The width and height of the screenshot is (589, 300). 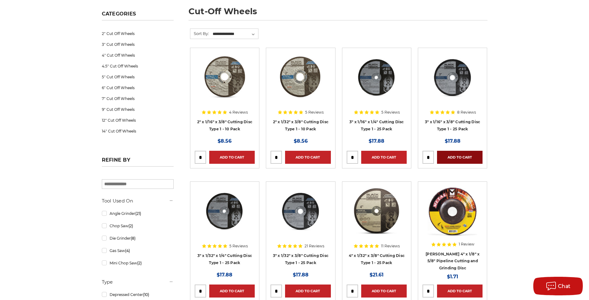 What do you see at coordinates (138, 131) in the screenshot?
I see `a: 14" Cut Off Wheels` at bounding box center [138, 131].